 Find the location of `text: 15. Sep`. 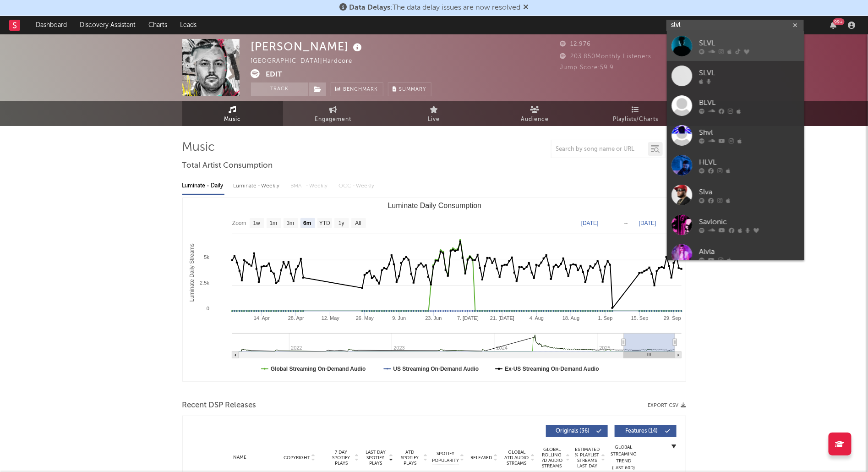

text: 15. Sep is located at coordinates (639, 317).